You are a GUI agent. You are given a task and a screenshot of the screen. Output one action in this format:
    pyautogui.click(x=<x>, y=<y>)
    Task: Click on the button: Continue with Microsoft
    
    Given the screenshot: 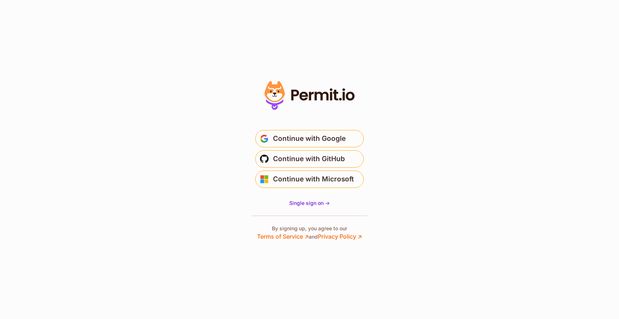 What is the action you would take?
    pyautogui.click(x=310, y=179)
    